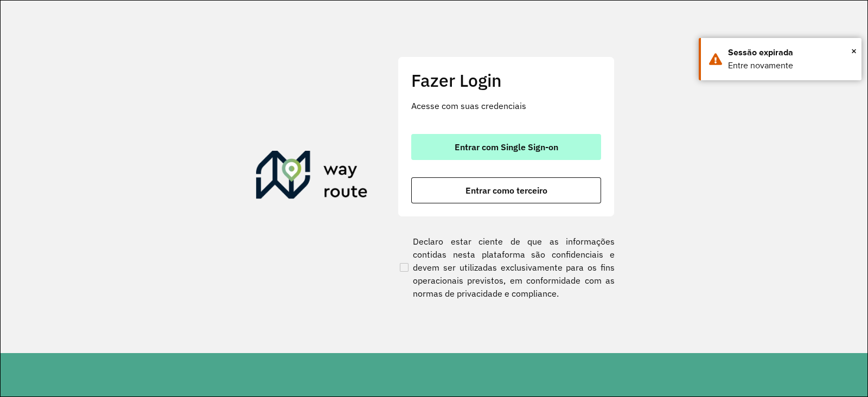 This screenshot has height=397, width=868. I want to click on span: Entrar com Single Sign-on, so click(506, 147).